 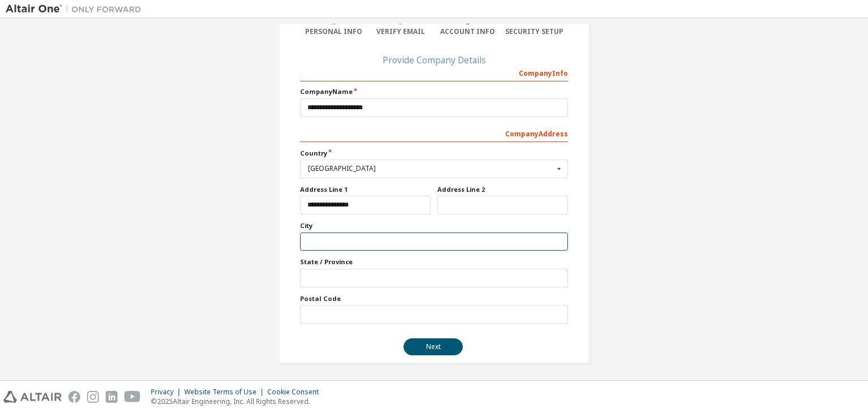 I want to click on div: Account Info, so click(x=467, y=32).